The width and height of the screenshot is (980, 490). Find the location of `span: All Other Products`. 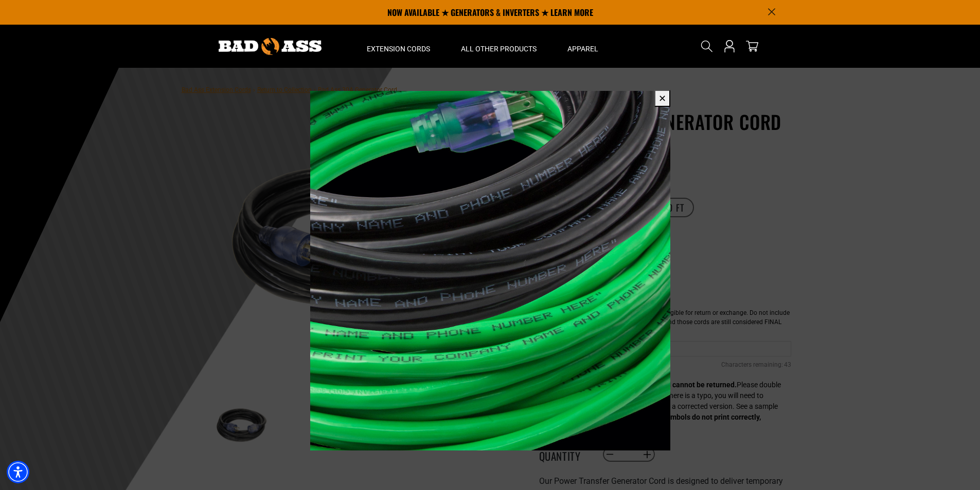

span: All Other Products is located at coordinates (498, 49).